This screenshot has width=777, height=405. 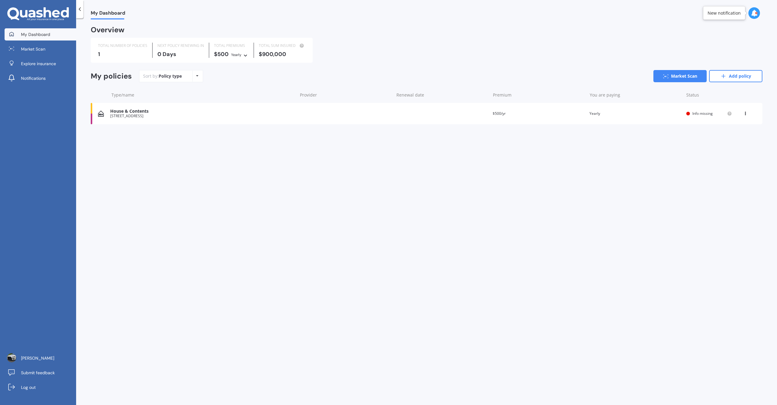 I want to click on div: Sort by:, so click(x=162, y=76).